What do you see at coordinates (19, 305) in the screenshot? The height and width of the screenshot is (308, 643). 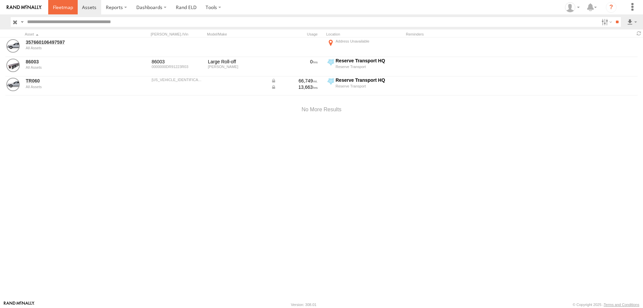 I see `a: Visit our Website` at bounding box center [19, 305].